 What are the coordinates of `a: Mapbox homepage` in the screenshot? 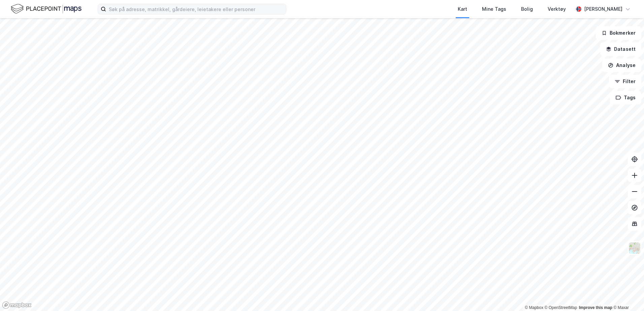 It's located at (17, 305).